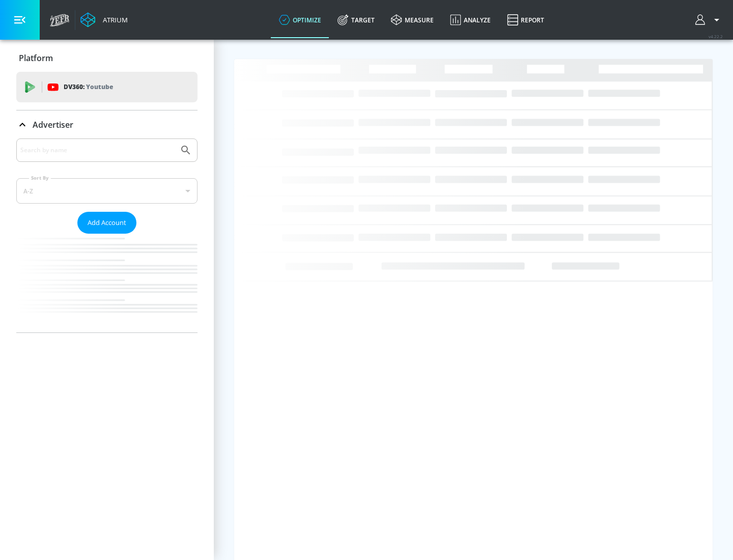 This screenshot has width=733, height=560. Describe the element at coordinates (412, 20) in the screenshot. I see `a: measure` at that location.